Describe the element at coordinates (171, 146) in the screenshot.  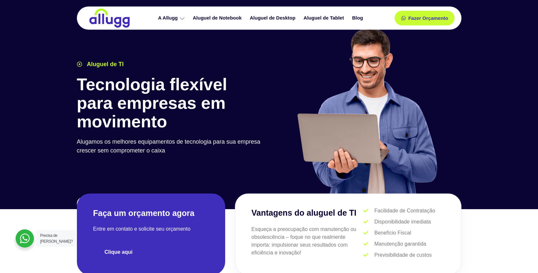
I see `p: Alugamos os melhores equipamentos de tecnologia para sua empresa crescer sem comprometer o caixa` at that location.